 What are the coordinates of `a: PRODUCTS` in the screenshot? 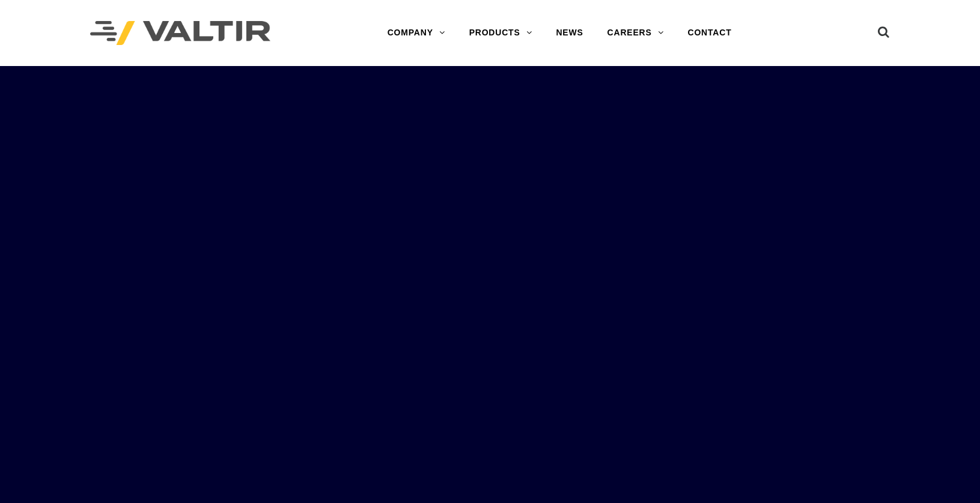 It's located at (500, 33).